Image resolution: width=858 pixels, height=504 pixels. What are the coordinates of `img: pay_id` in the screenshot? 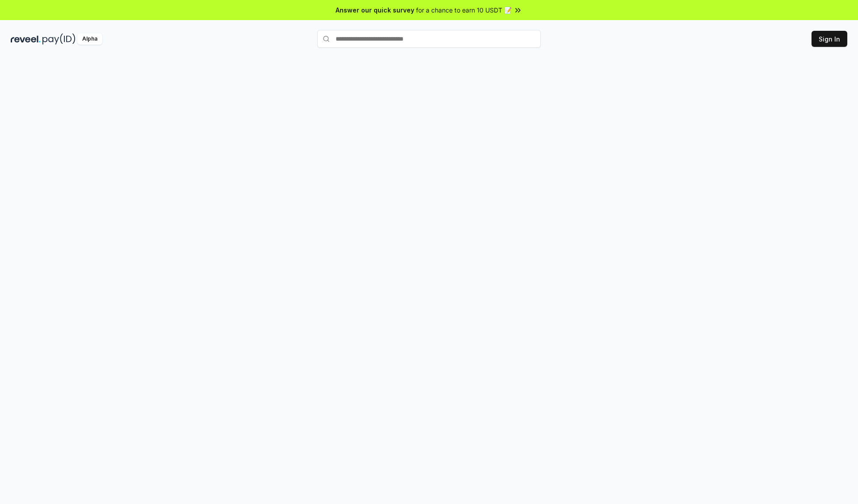 It's located at (59, 39).